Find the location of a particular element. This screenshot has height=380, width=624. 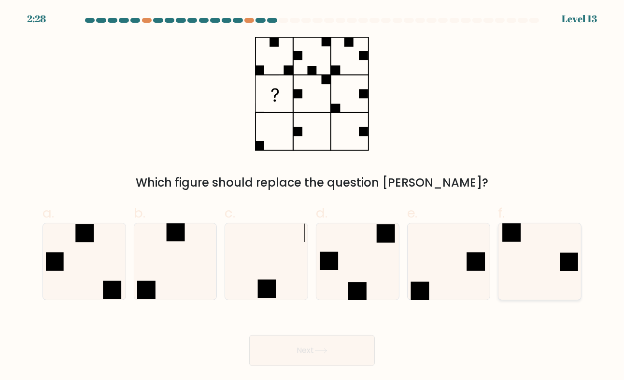

button: Next is located at coordinates (312, 350).